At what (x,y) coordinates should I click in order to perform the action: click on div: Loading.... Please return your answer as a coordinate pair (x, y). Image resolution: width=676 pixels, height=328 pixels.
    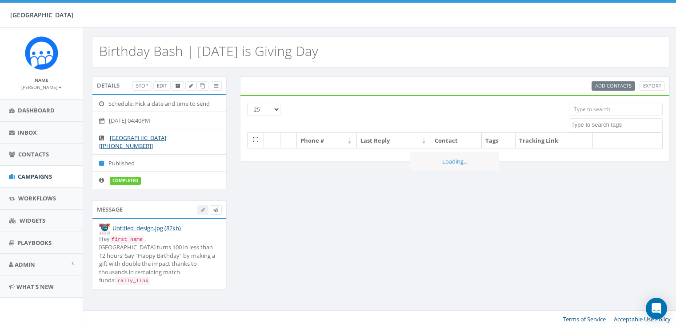
    Looking at the image, I should click on (455, 161).